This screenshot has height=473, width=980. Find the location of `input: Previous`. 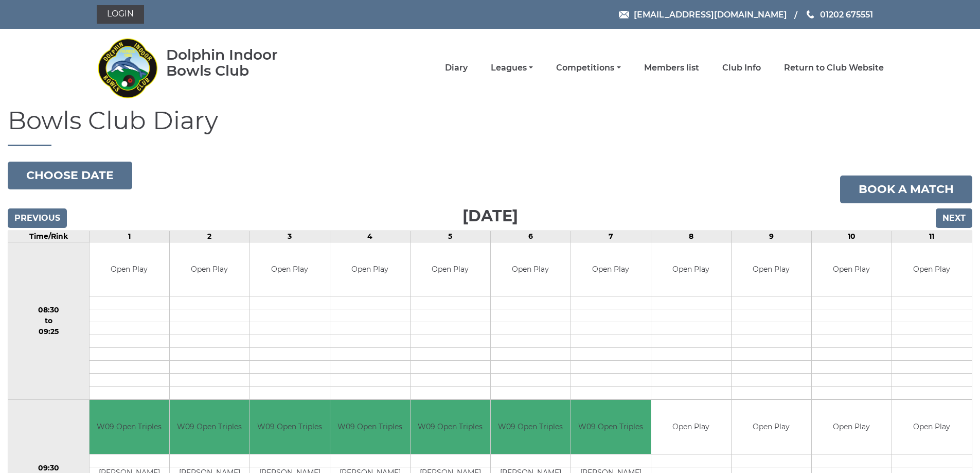

input: Previous is located at coordinates (37, 218).